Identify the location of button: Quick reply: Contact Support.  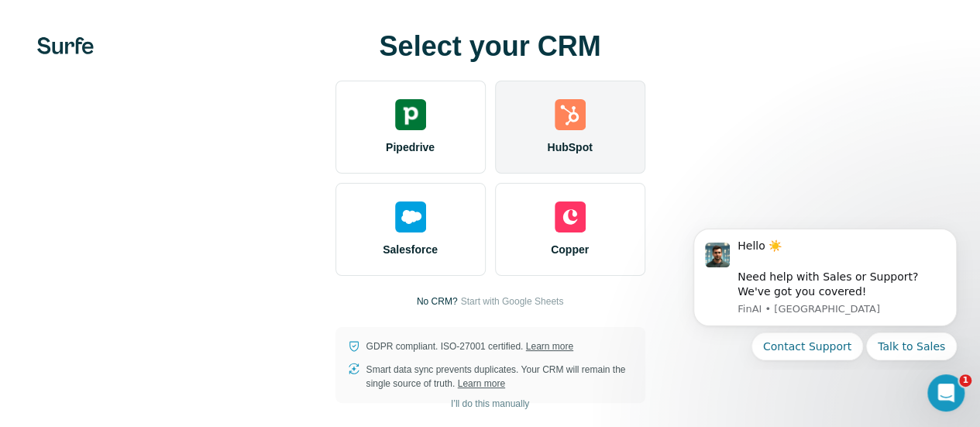
(137, 130).